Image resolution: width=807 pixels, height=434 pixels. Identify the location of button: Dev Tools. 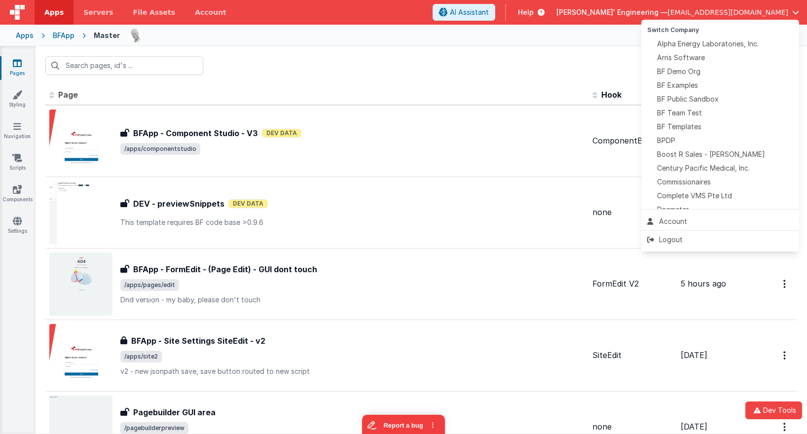
(773, 410).